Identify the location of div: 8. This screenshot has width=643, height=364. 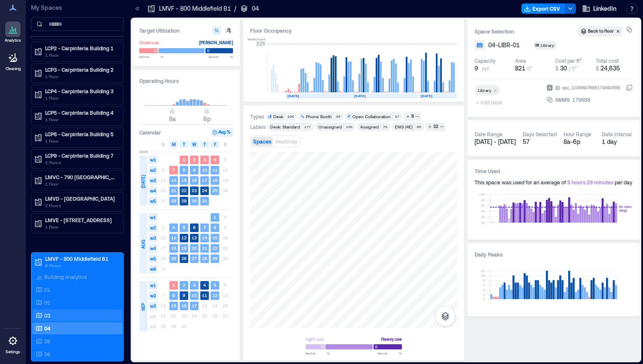
(413, 117).